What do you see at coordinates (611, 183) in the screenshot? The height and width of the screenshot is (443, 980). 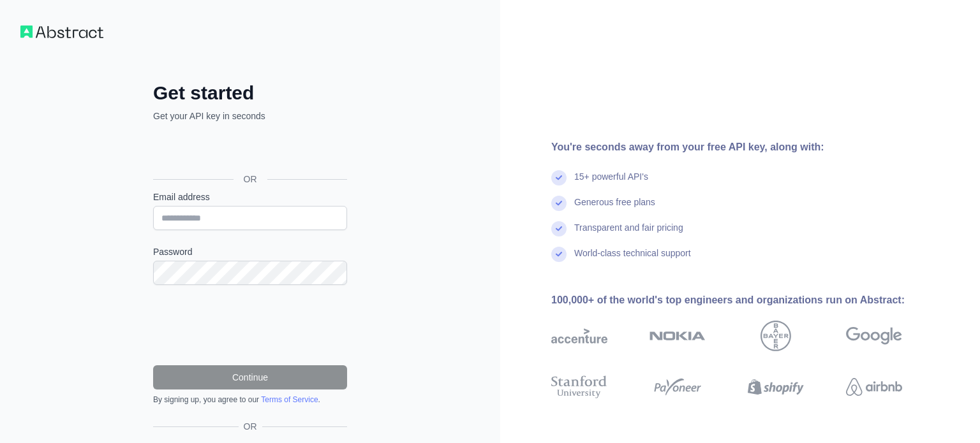 I see `div: 15+ powerful API's` at bounding box center [611, 183].